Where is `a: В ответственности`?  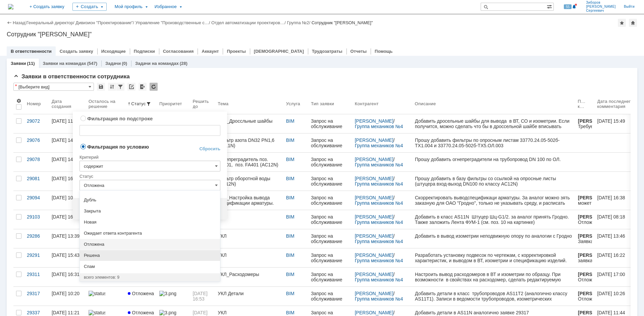 a: В ответственности is located at coordinates (31, 51).